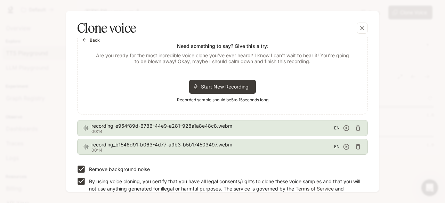  What do you see at coordinates (226, 189) in the screenshot?
I see `p: By using voice cloning, you certify that you have all legal consents/rights to clone these voice ...` at bounding box center [226, 189].